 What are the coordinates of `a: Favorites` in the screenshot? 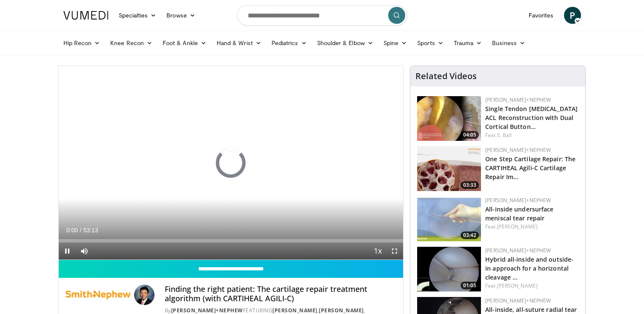 It's located at (541, 15).